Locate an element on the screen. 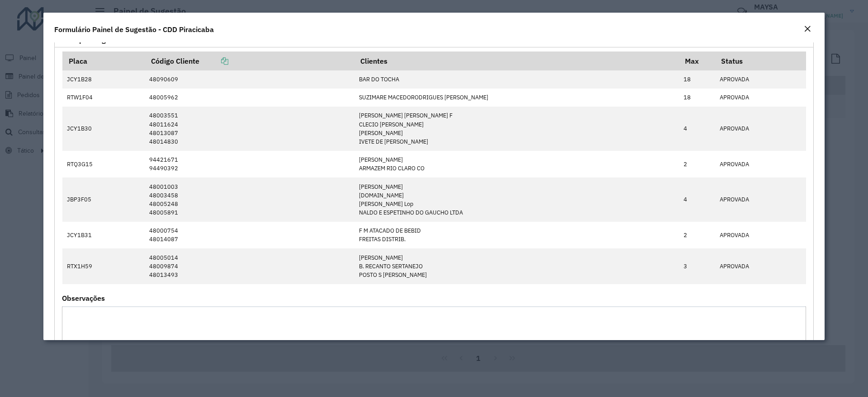 This screenshot has width=868, height=397. td: RTW1F04 is located at coordinates (104, 98).